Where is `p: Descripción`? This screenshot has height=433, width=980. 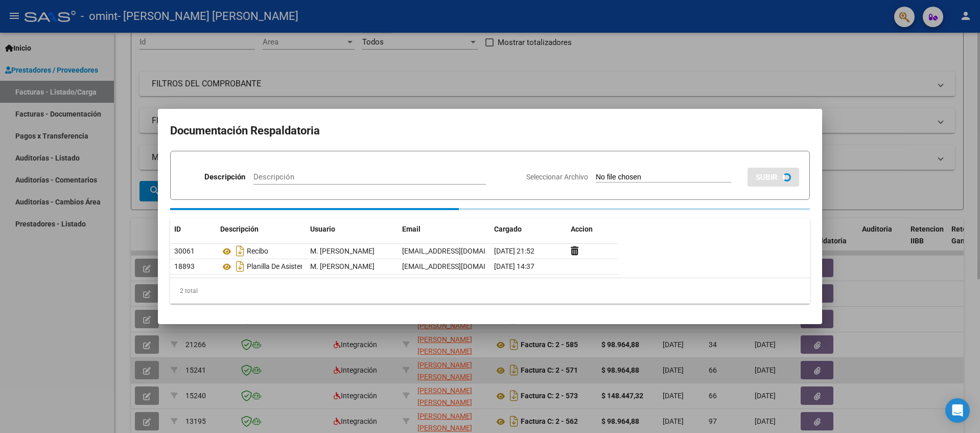
p: Descripción is located at coordinates (225, 177).